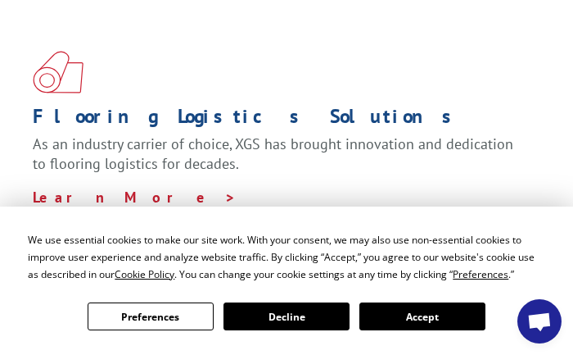 This screenshot has height=355, width=573. What do you see at coordinates (423, 316) in the screenshot?
I see `button: Accept` at bounding box center [423, 316].